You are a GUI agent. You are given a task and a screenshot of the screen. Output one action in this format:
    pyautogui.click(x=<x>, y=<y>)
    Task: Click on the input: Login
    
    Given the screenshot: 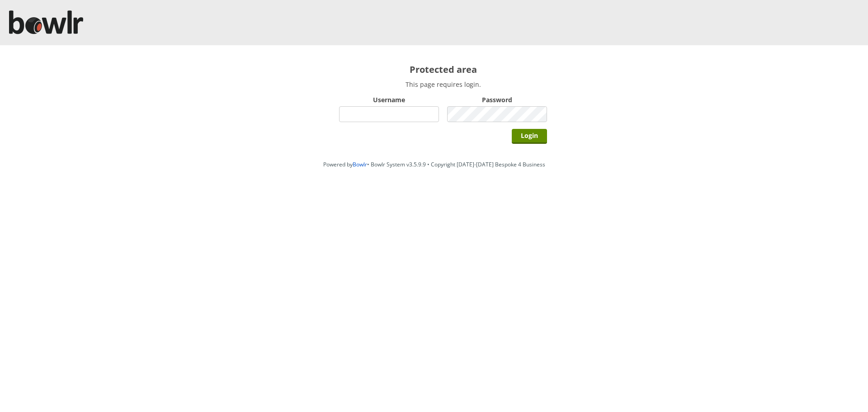 What is the action you would take?
    pyautogui.click(x=529, y=136)
    